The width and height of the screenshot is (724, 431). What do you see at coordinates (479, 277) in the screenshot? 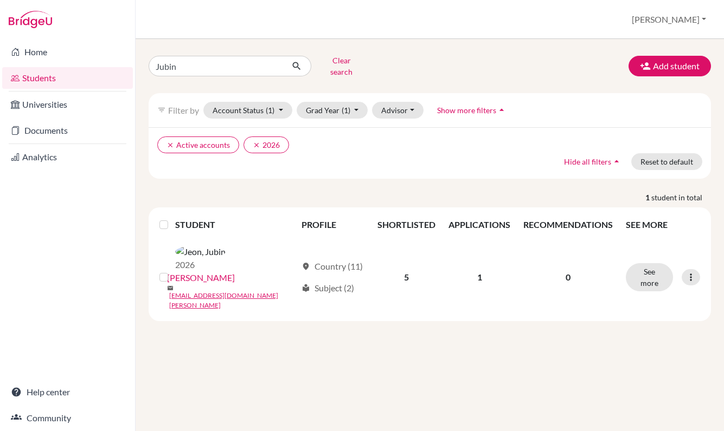
I see `td: 1` at bounding box center [479, 277].